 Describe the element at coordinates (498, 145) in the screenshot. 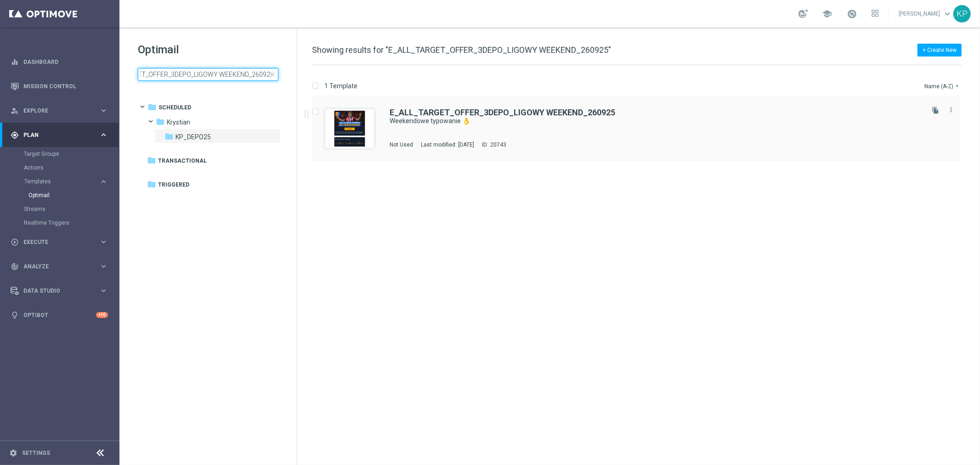

I see `div: 20743` at that location.